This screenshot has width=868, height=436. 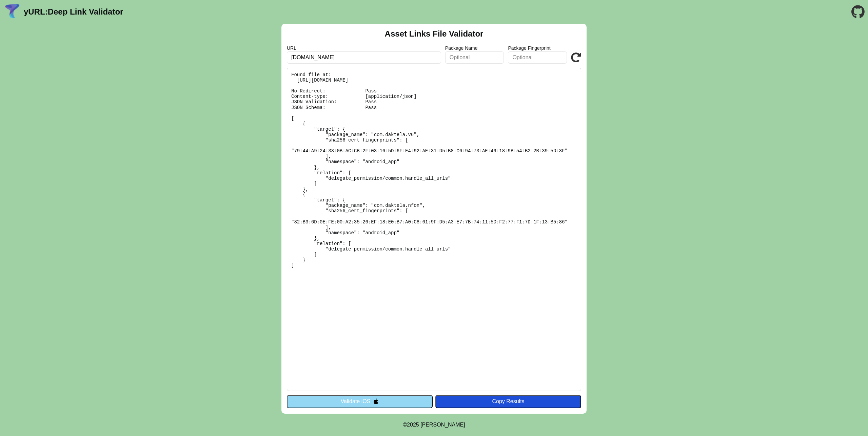 What do you see at coordinates (74, 12) in the screenshot?
I see `a: yURL:Deep Link Validator` at bounding box center [74, 12].